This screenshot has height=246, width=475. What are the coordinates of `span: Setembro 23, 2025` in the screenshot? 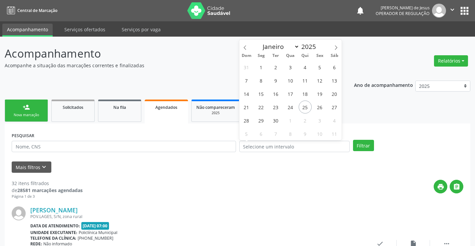 It's located at (276, 107).